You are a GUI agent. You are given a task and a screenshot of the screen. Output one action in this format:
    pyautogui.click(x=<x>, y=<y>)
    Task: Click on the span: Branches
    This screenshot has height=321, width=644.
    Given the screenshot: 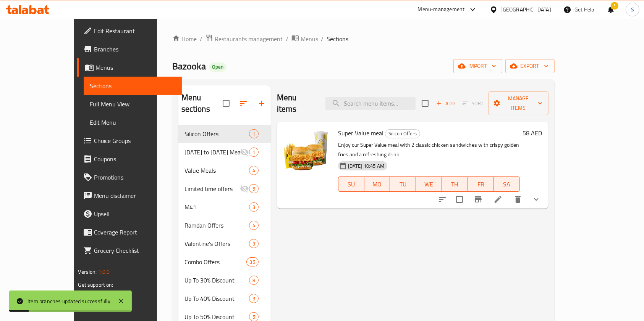 What is the action you would take?
    pyautogui.click(x=135, y=49)
    